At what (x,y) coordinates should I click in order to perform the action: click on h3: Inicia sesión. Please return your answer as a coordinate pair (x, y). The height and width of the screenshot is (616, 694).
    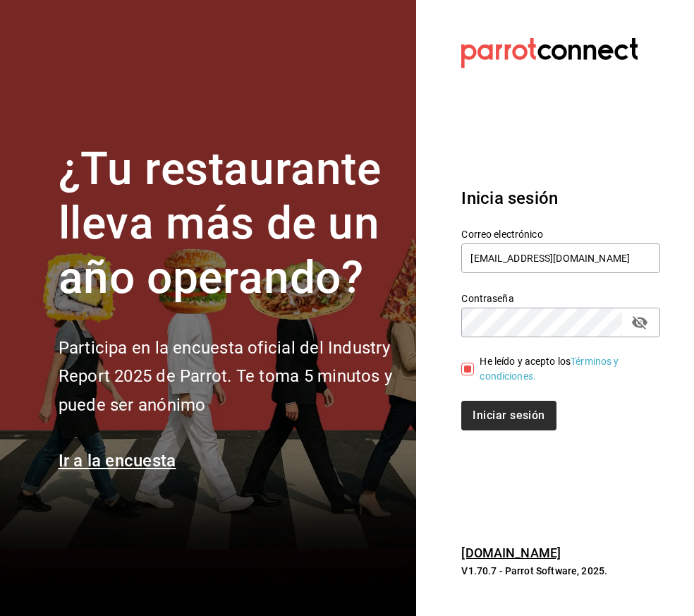
    Looking at the image, I should click on (561, 199).